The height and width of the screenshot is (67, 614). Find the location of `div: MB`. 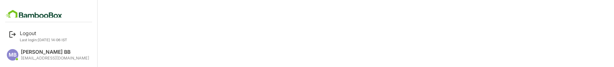

div: MB is located at coordinates (13, 55).